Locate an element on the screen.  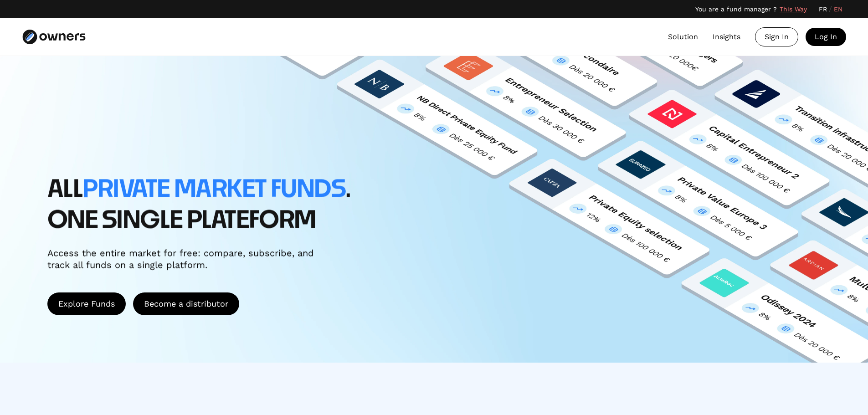
h1: ALL . One single plateform is located at coordinates (203, 205).